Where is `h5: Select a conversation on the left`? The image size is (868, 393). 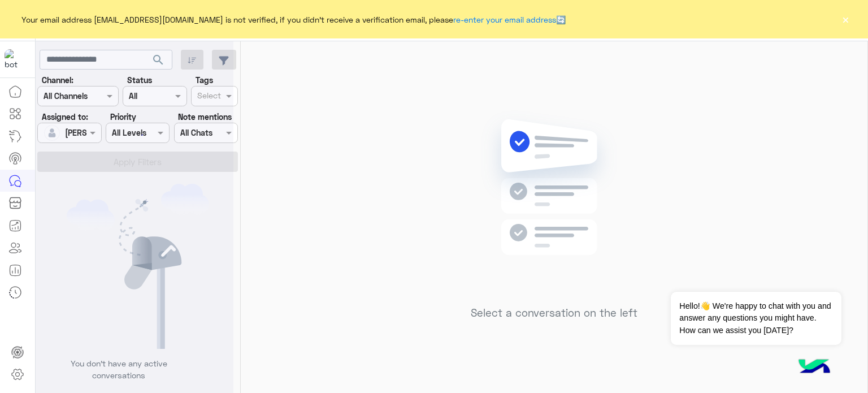
h5: Select a conversation on the left is located at coordinates (554, 313).